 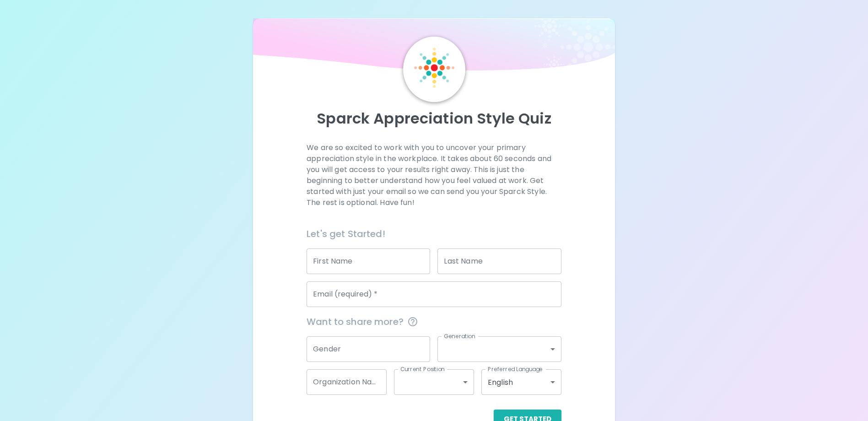 I want to click on label: Preferred Language, so click(x=516, y=369).